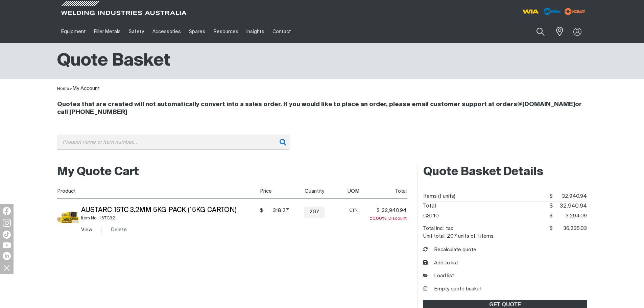 Image resolution: width=644 pixels, height=308 pixels. Describe the element at coordinates (441, 262) in the screenshot. I see `button: Add to list` at that location.